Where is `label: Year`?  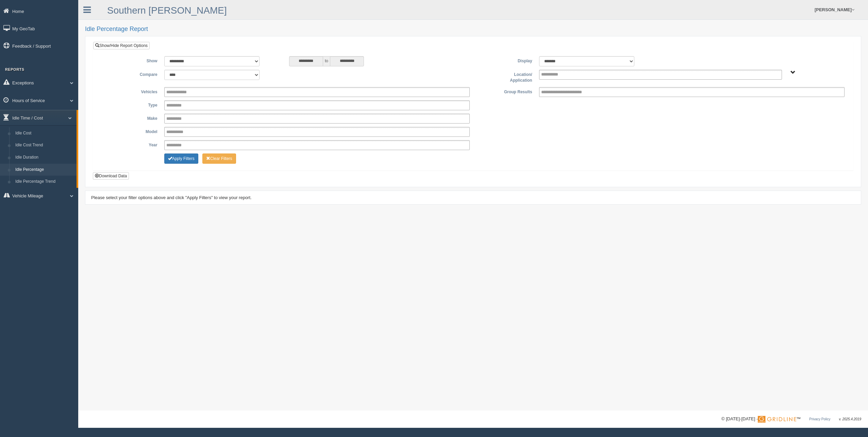 label: Year is located at coordinates (129, 145).